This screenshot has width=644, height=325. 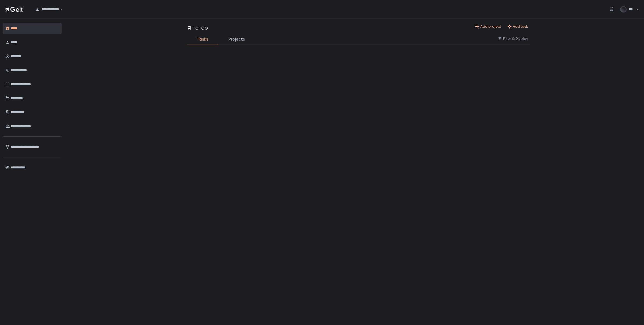 I want to click on div: To-do, so click(x=197, y=28).